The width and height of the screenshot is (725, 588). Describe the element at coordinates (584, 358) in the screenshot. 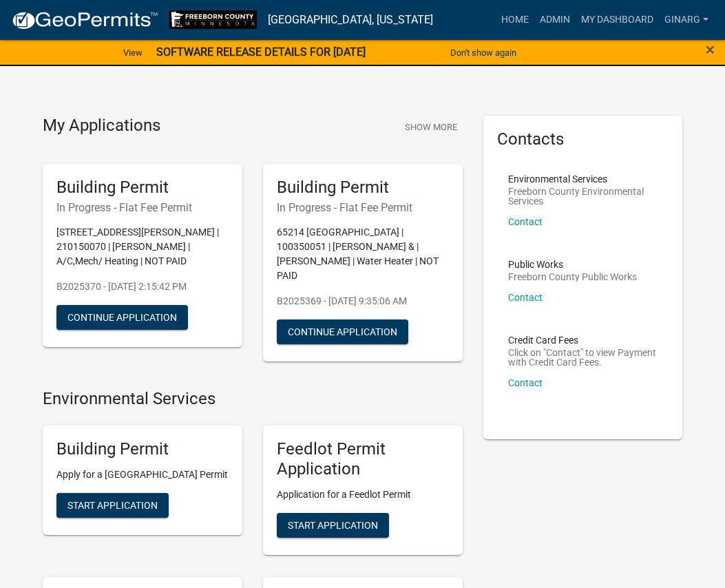

I see `p: Click on "Contact" to view Payment with Credit Card Fees.` at that location.